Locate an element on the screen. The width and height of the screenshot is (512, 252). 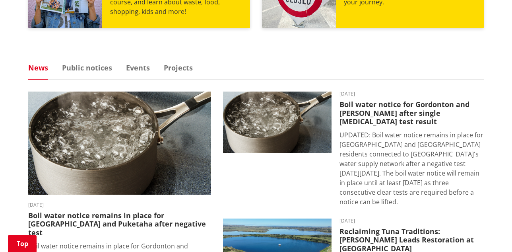
a: Events is located at coordinates (138, 68).